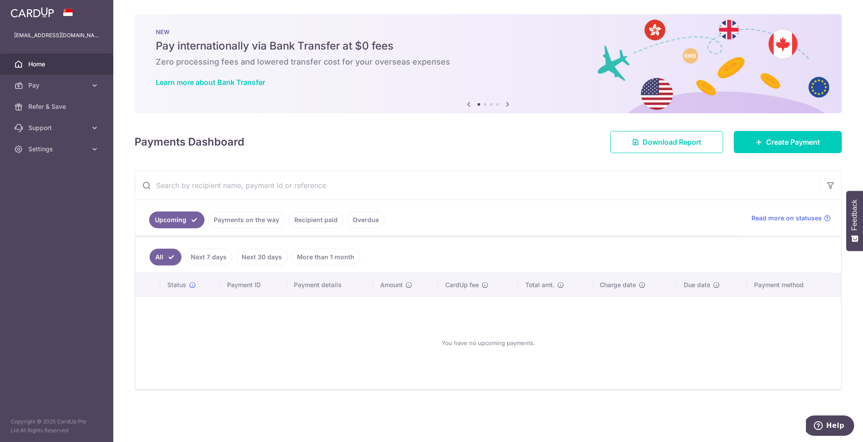  Describe the element at coordinates (32, 12) in the screenshot. I see `img: CardUp` at that location.